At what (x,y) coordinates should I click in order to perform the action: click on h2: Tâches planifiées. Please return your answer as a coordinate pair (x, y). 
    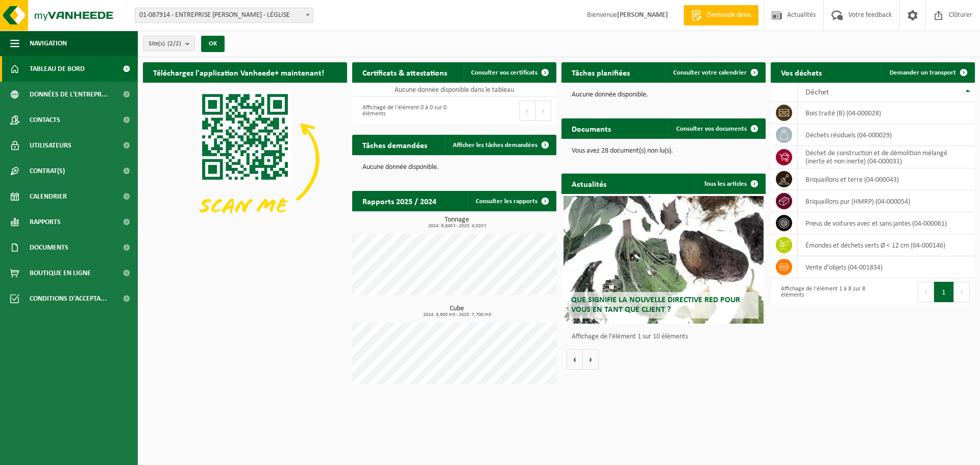
    Looking at the image, I should click on (601, 72).